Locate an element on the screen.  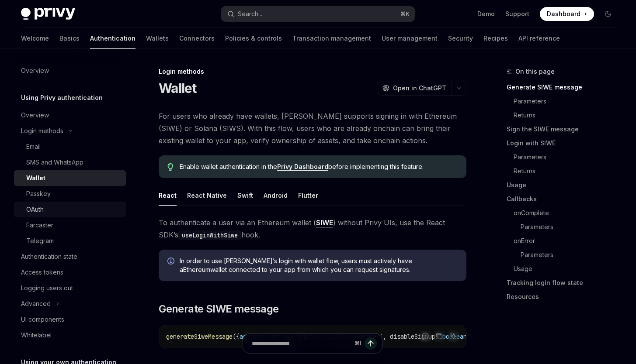
div: Email is located at coordinates (33, 147).